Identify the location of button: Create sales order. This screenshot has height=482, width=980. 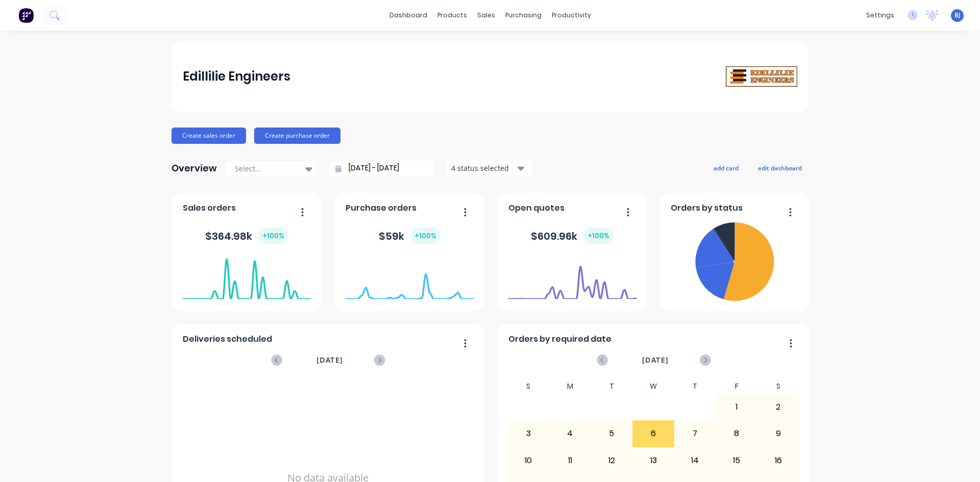
(209, 136).